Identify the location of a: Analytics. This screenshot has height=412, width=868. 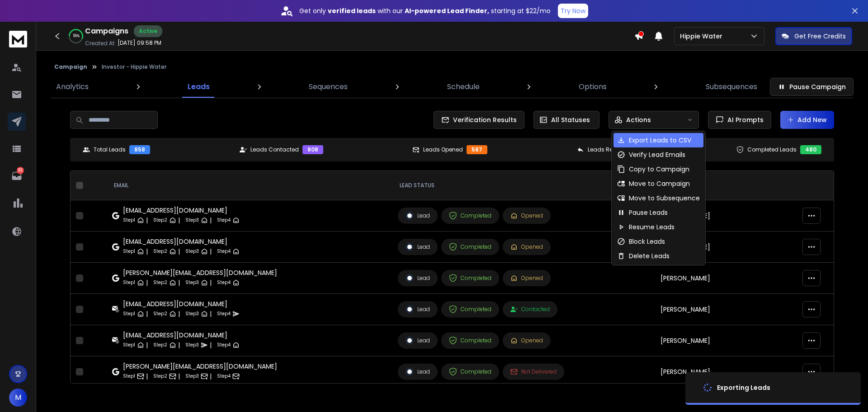
(73, 87).